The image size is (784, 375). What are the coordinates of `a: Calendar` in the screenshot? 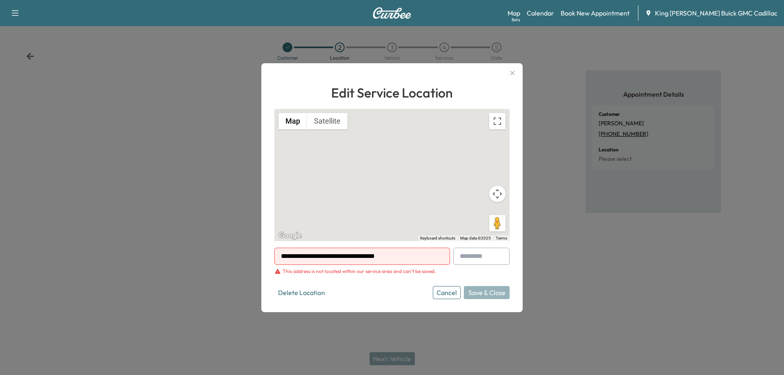 It's located at (540, 13).